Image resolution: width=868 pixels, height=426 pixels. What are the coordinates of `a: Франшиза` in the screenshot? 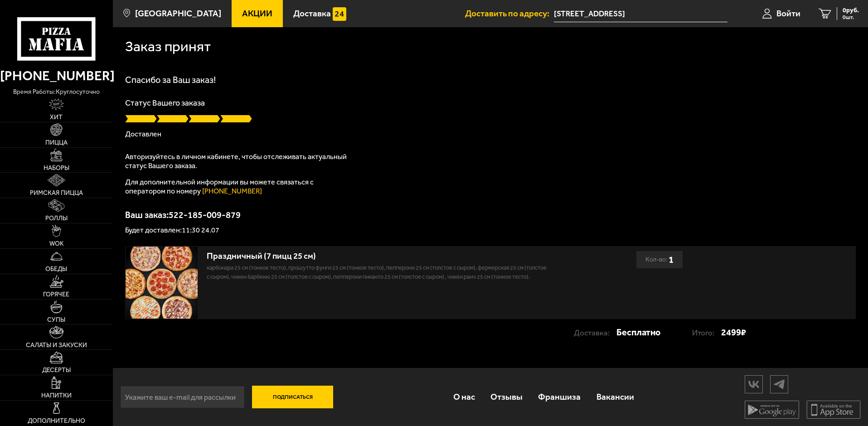 It's located at (559, 397).